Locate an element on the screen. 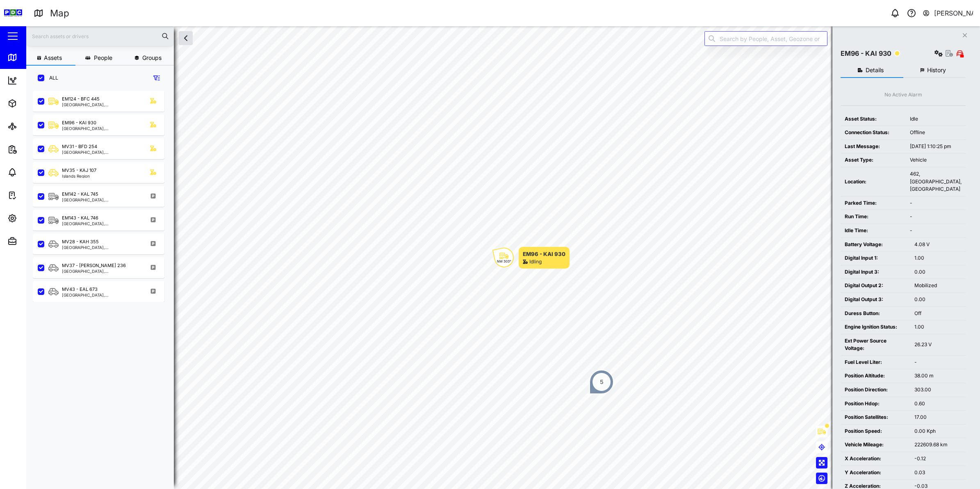  span: People is located at coordinates (103, 58).